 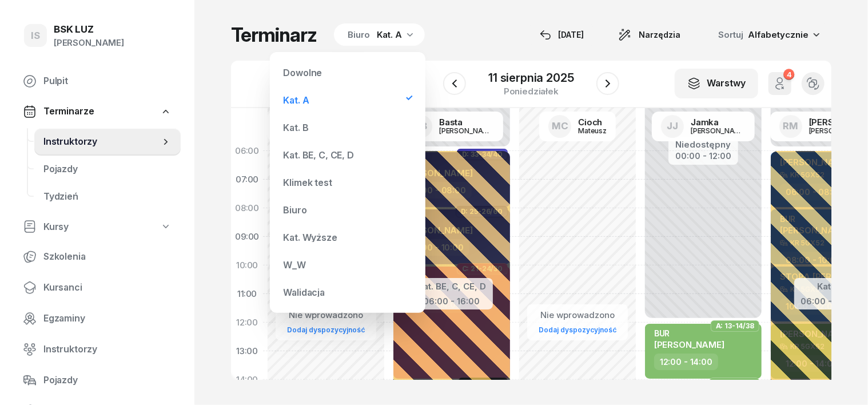 What do you see at coordinates (107, 81) in the screenshot?
I see `span: Pulpit` at bounding box center [107, 81].